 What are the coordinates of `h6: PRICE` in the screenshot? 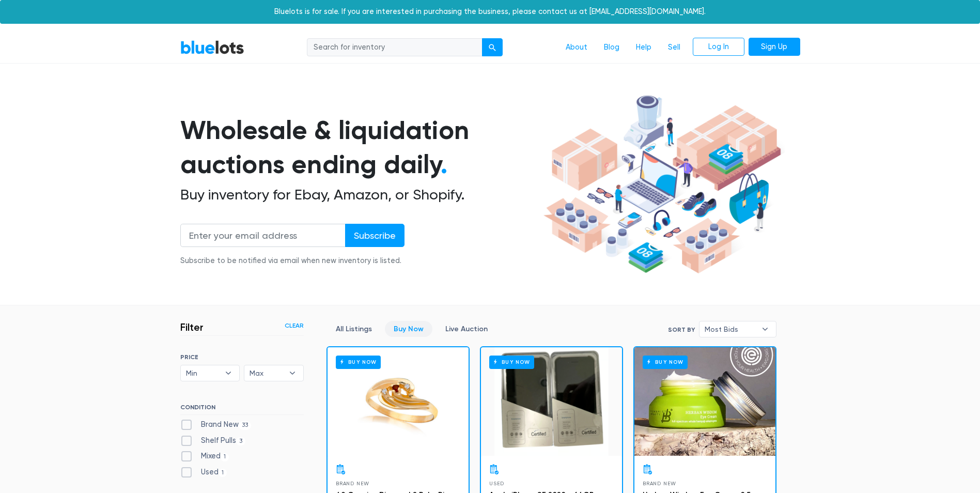 It's located at (241, 357).